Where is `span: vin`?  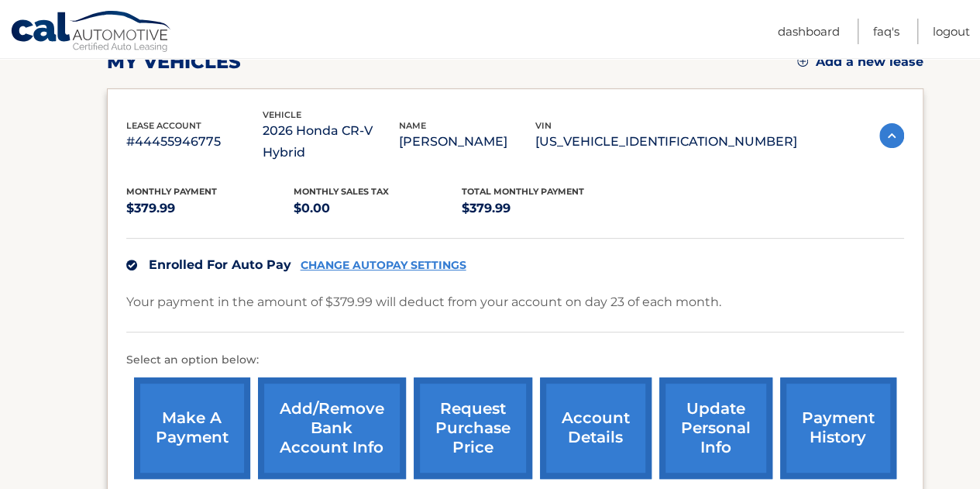 span: vin is located at coordinates (543, 126).